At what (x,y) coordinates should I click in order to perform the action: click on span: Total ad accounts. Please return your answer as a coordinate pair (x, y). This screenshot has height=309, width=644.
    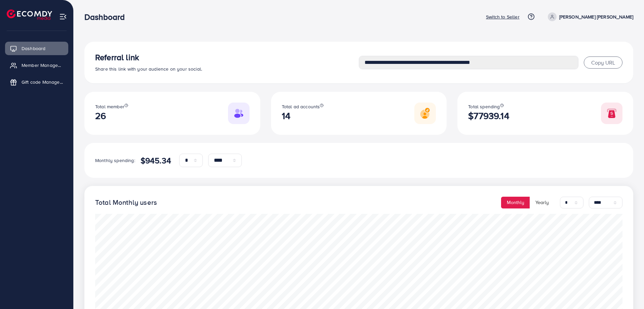
    Looking at the image, I should click on (301, 107).